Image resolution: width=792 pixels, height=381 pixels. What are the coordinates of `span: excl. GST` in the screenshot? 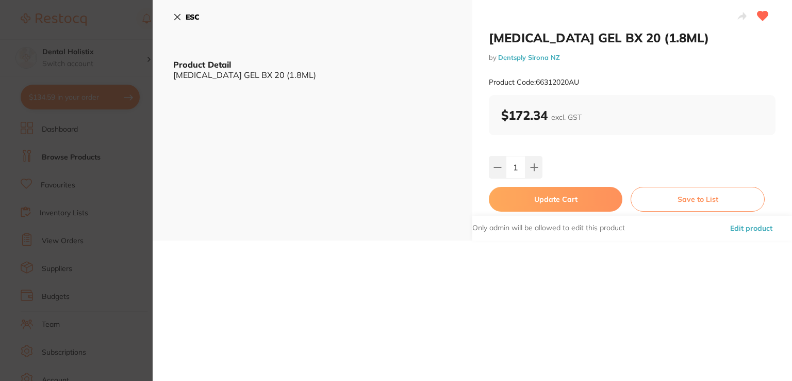 It's located at (566, 117).